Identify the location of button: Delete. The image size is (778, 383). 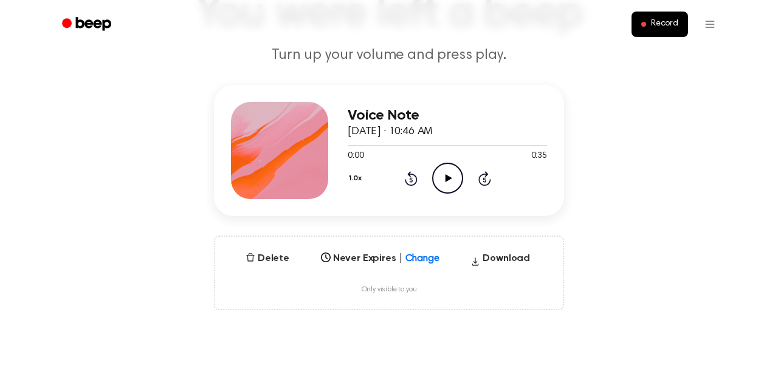
(267, 259).